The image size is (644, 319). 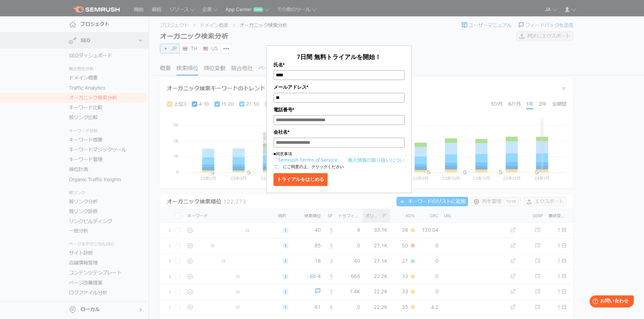 What do you see at coordinates (339, 161) in the screenshot?
I see `p: ■同意事項 にご同意の上、クリックください` at bounding box center [339, 161].